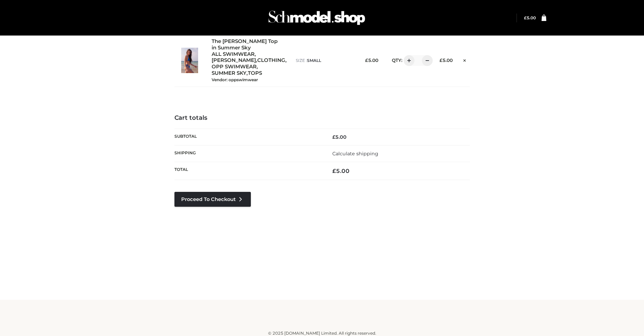  What do you see at coordinates (464, 60) in the screenshot?
I see `a: Remove this item` at bounding box center [464, 60].